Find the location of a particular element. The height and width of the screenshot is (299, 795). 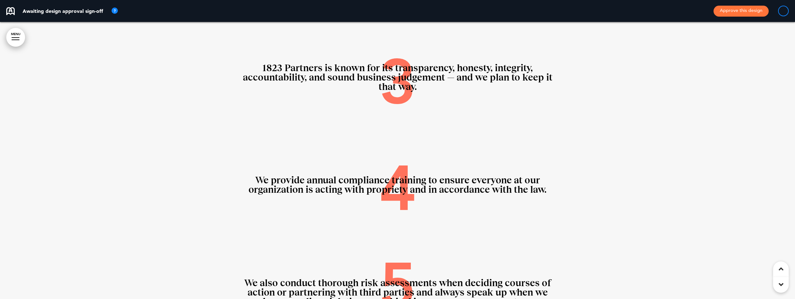

span: 4 is located at coordinates (397, 188).